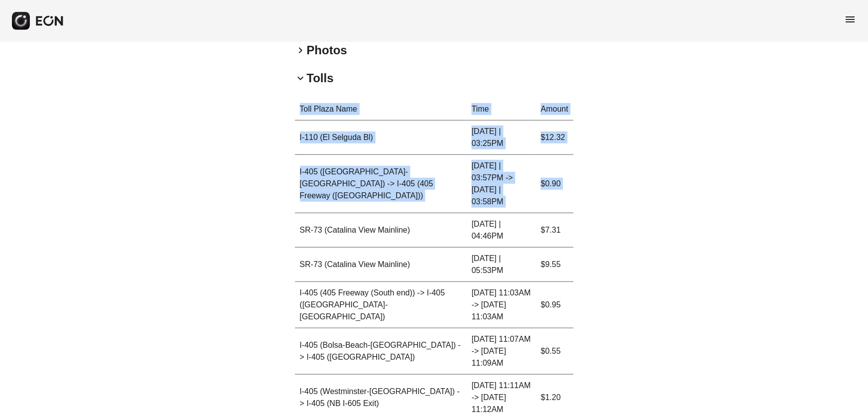 This screenshot has height=416, width=868. Describe the element at coordinates (554, 138) in the screenshot. I see `td: $12.32` at that location.